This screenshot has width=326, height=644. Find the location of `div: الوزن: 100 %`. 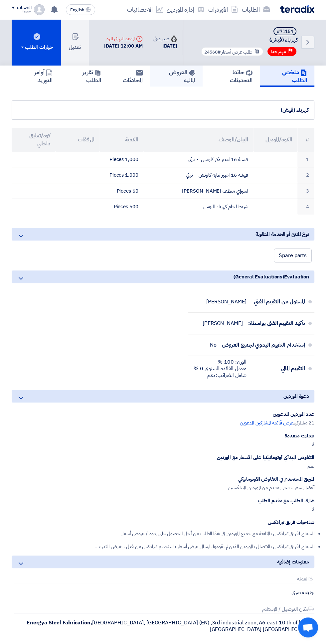

div: الوزن: 100 % is located at coordinates (220, 362).